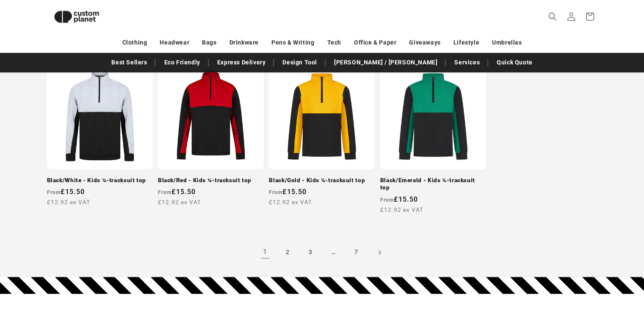 The height and width of the screenshot is (312, 644). I want to click on a: Lifestyle, so click(466, 42).